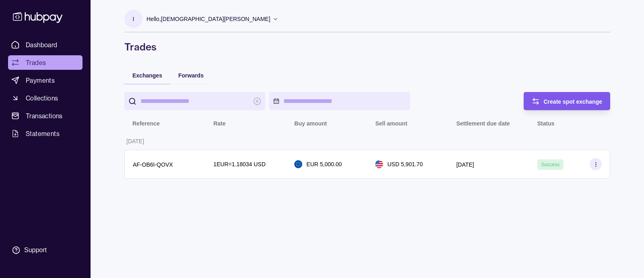 Image resolution: width=644 pixels, height=278 pixels. Describe the element at coordinates (44, 116) in the screenshot. I see `span: Transactions` at that location.